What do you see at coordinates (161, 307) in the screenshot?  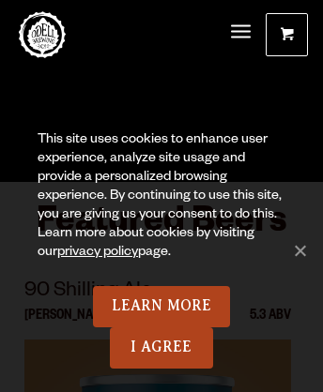 I see `a: Learn More` at bounding box center [161, 307].